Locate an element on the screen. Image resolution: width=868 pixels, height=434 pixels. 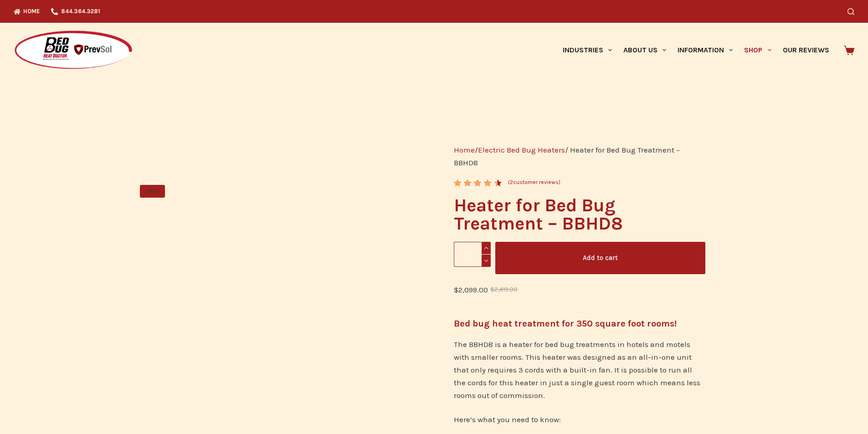
a: Our Reviews is located at coordinates (805, 50).